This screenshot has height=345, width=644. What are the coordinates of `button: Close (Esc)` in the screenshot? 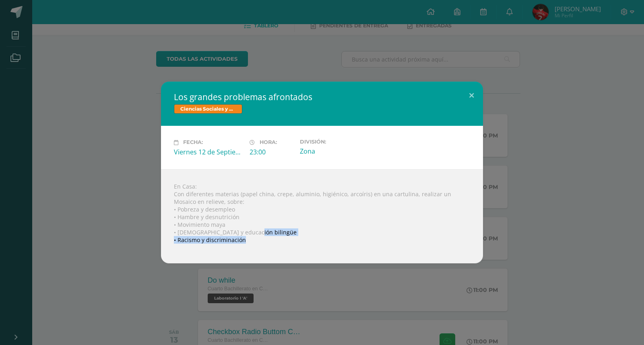 It's located at (472, 96).